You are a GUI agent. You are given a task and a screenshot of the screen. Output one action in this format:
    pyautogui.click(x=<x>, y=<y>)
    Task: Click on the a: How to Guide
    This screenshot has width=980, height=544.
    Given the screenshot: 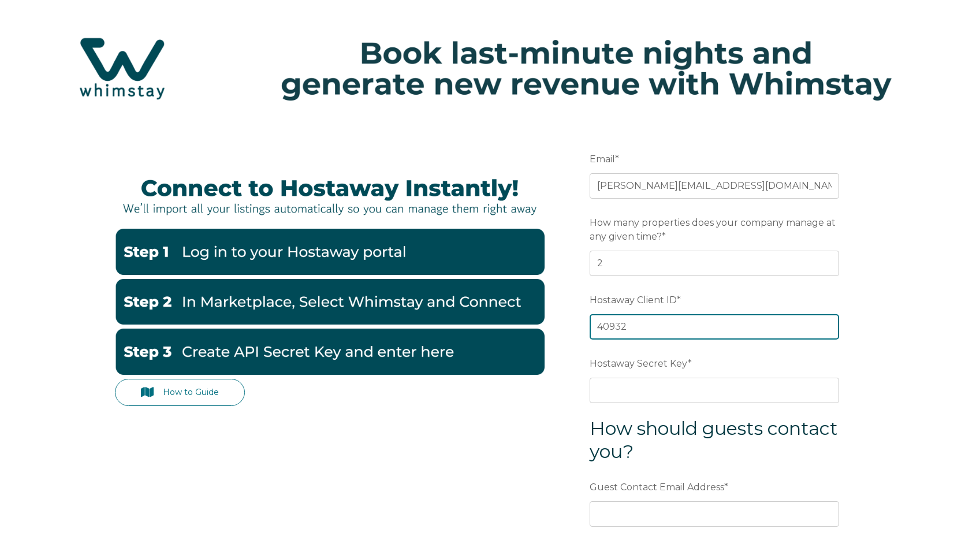 What is the action you would take?
    pyautogui.click(x=180, y=392)
    